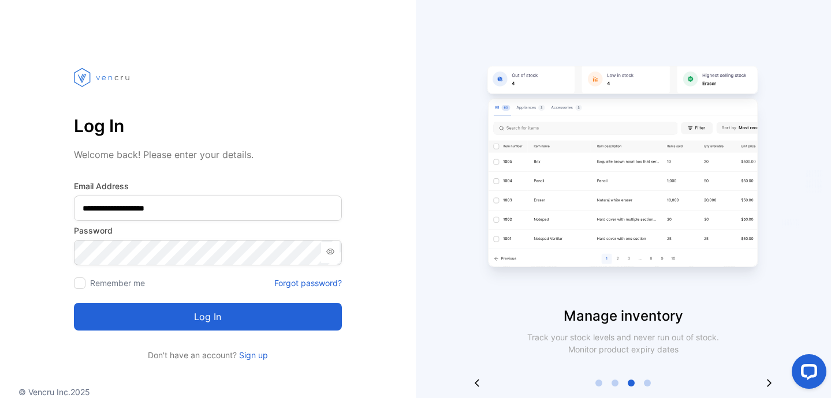 This screenshot has width=831, height=398. I want to click on p: Welcome back! Please enter your details., so click(208, 155).